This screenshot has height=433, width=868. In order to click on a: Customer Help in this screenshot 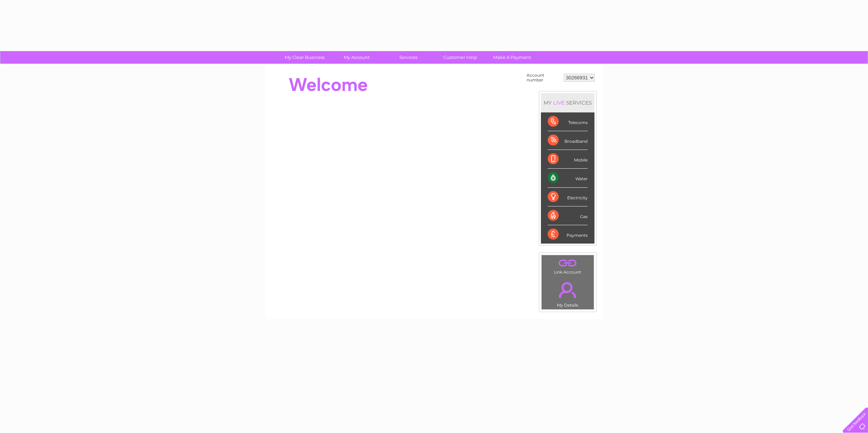, I will do `click(460, 57)`.